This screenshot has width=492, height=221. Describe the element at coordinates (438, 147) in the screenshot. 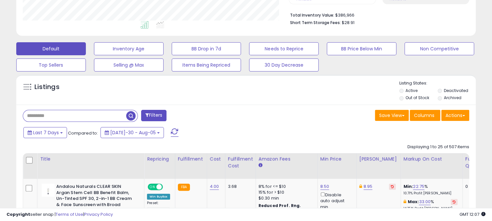

I see `div: Displaying 1 to 25 of 507 items` at that location.